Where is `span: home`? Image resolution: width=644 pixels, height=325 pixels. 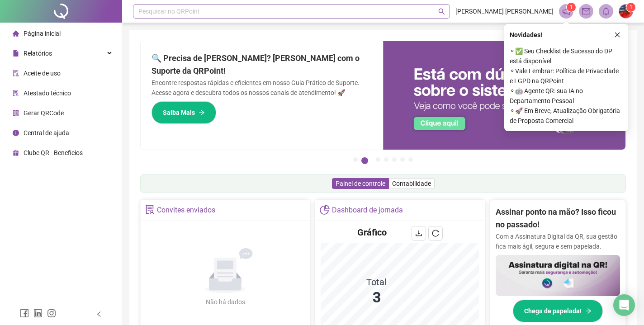 span: home is located at coordinates (16, 34).